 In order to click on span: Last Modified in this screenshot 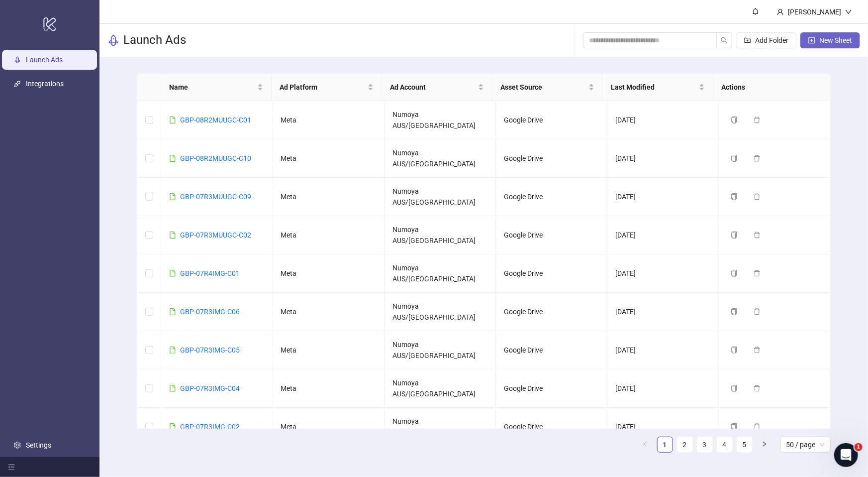, I will do `click(654, 87)`.